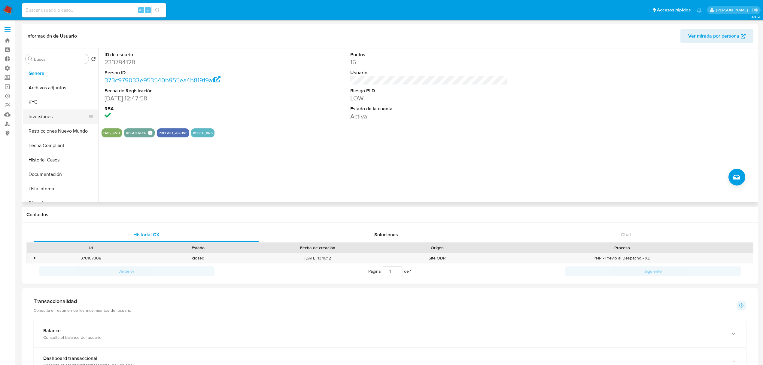 The width and height of the screenshot is (763, 365). Describe the element at coordinates (61, 189) in the screenshot. I see `button: Lista Interna` at that location.